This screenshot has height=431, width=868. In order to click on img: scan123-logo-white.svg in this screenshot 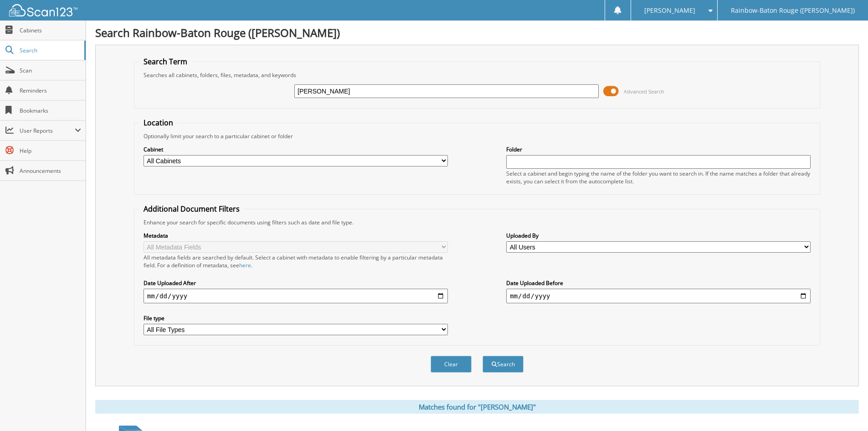, I will do `click(43, 10)`.